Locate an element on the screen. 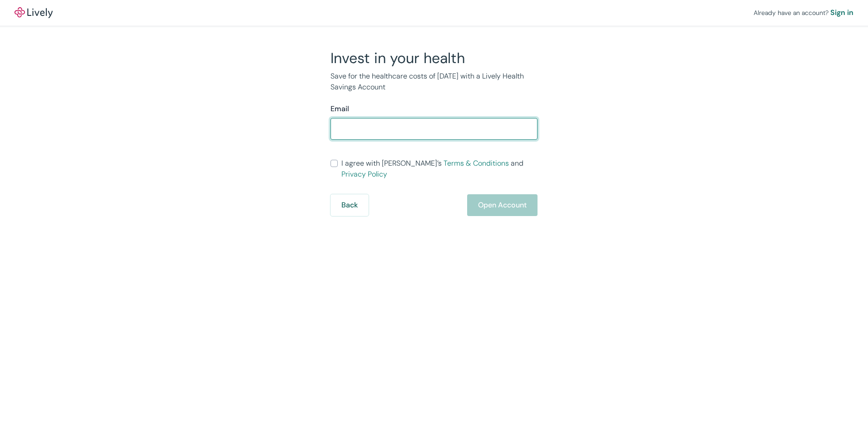 This screenshot has width=868, height=433. div: Already have an account? is located at coordinates (804, 13).